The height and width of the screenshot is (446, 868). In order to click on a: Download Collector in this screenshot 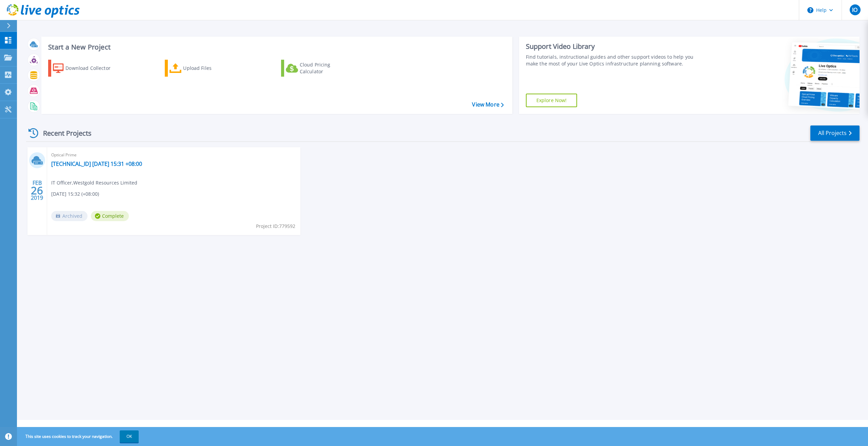, I will do `click(86, 68)`.